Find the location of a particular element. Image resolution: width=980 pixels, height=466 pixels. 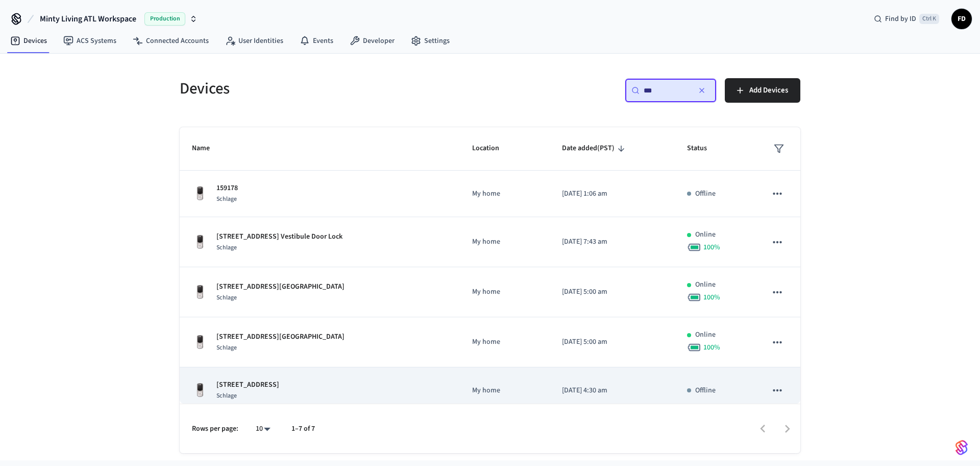

a: Settings is located at coordinates (430, 41).